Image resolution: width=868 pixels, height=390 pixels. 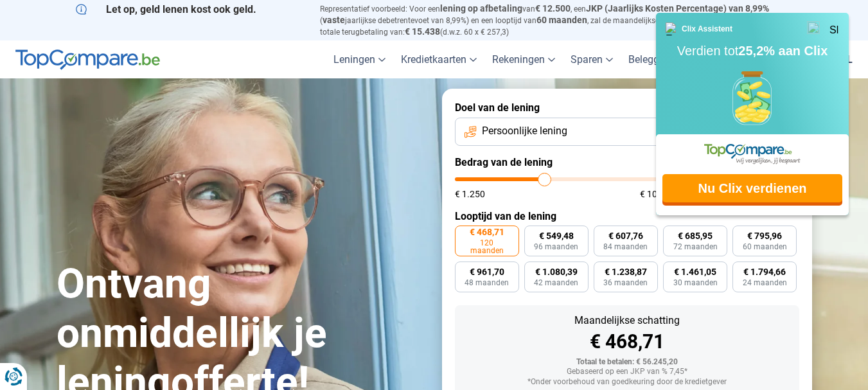 I want to click on button: Persoonlijke lening, so click(x=627, y=132).